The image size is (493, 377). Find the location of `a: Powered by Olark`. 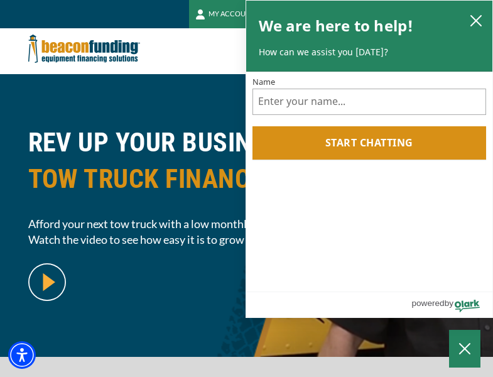

a: Powered by Olark is located at coordinates (452, 307).